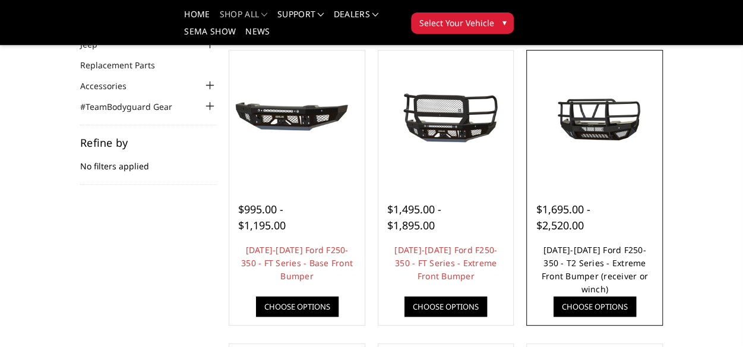 The width and height of the screenshot is (743, 347). I want to click on a: #TeamBodyguard Gear, so click(134, 106).